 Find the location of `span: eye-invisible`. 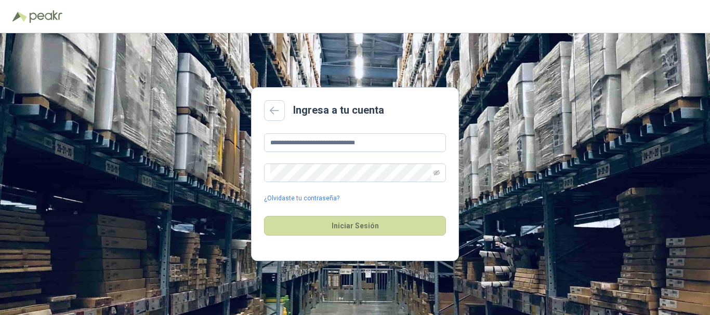

span: eye-invisible is located at coordinates (436, 173).